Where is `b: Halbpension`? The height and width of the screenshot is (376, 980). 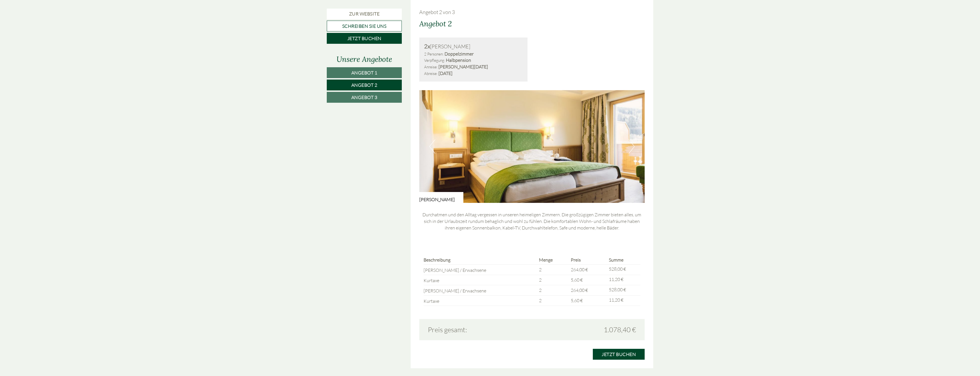 b: Halbpension is located at coordinates (458, 60).